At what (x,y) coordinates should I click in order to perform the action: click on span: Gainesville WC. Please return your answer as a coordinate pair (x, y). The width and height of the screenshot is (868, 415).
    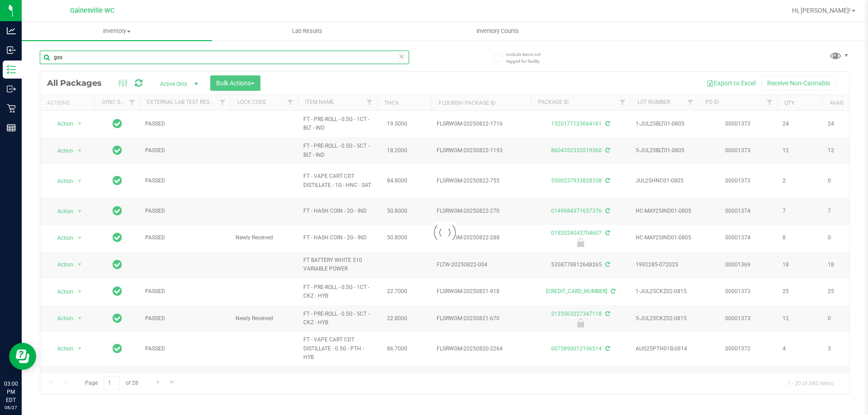
    Looking at the image, I should click on (92, 11).